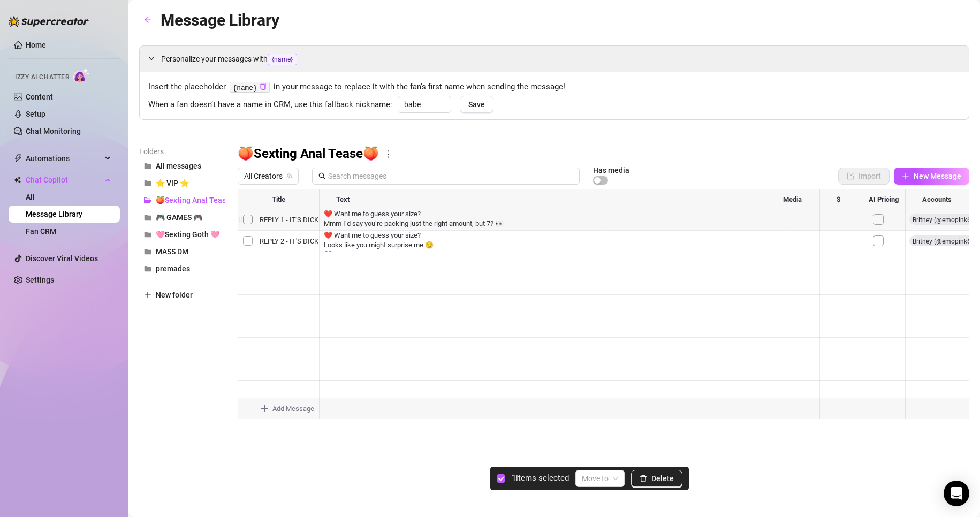 Image resolution: width=980 pixels, height=517 pixels. I want to click on button: Click to Copy, so click(263, 86).